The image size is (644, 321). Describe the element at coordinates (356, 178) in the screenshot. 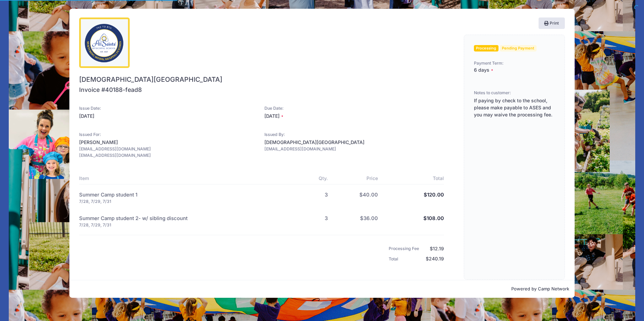

I see `th: Price` at that location.